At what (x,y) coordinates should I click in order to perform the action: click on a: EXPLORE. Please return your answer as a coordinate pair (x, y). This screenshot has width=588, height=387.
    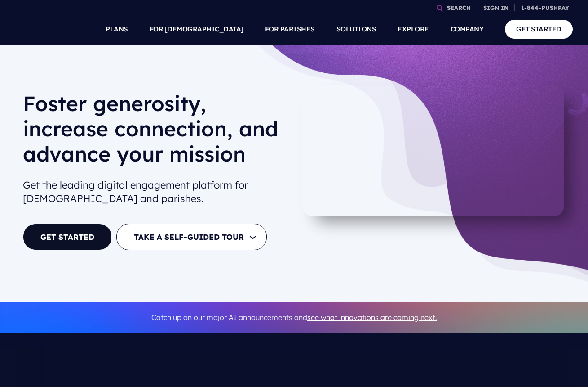
    Looking at the image, I should click on (414, 29).